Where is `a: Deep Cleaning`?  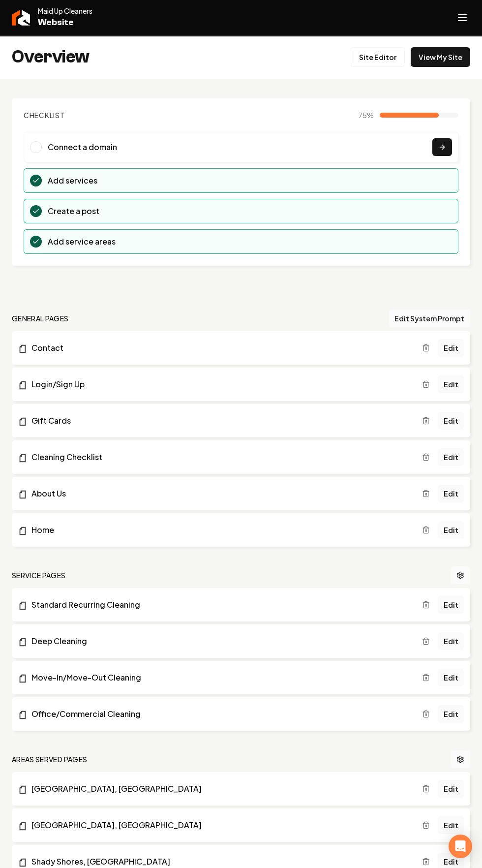
a: Deep Cleaning is located at coordinates (220, 641).